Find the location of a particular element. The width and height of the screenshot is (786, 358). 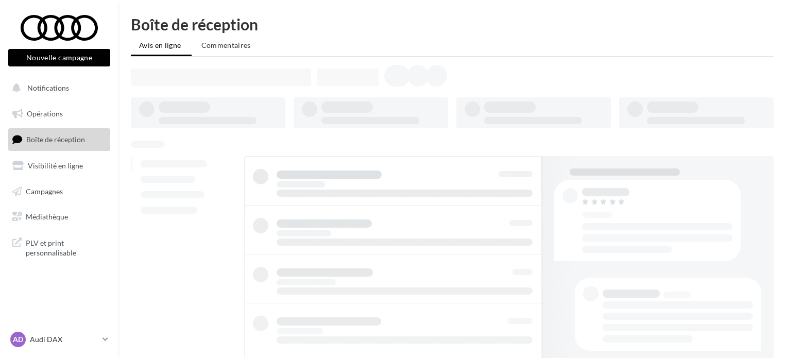

button: Nouvelle campagne is located at coordinates (59, 58).